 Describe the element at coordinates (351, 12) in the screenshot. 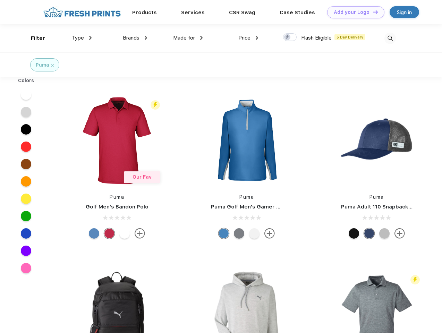

I see `div: Add your Logo` at that location.